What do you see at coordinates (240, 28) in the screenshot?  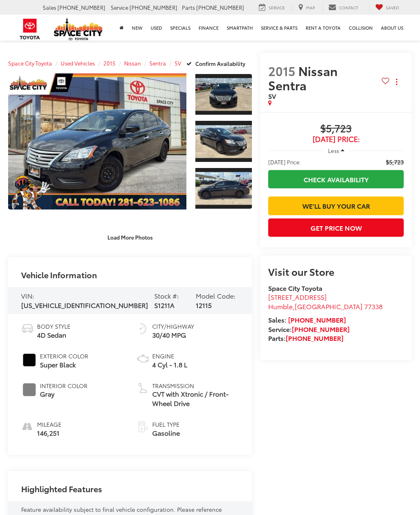 I see `a: SmartPath` at bounding box center [240, 28].